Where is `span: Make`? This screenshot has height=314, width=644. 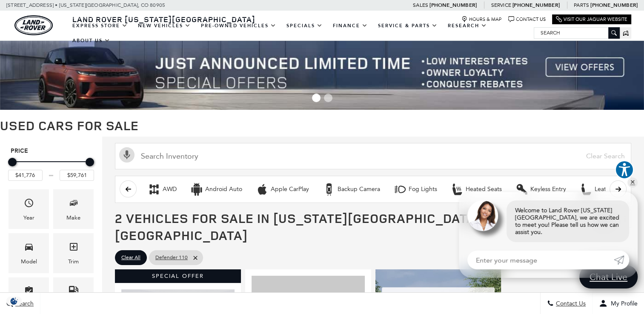 span: Make is located at coordinates (73, 204).